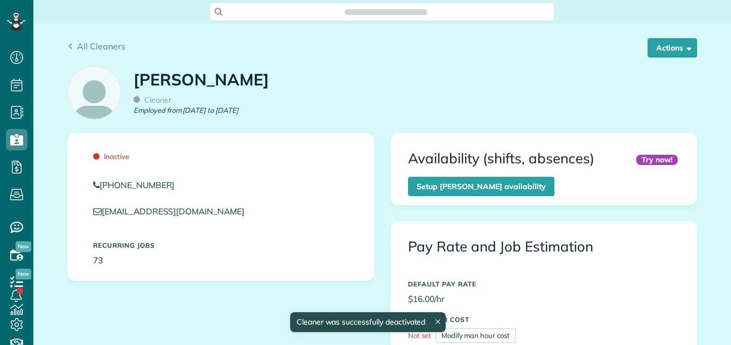 This screenshot has width=731, height=345. Describe the element at coordinates (221, 260) in the screenshot. I see `p: 73` at that location.